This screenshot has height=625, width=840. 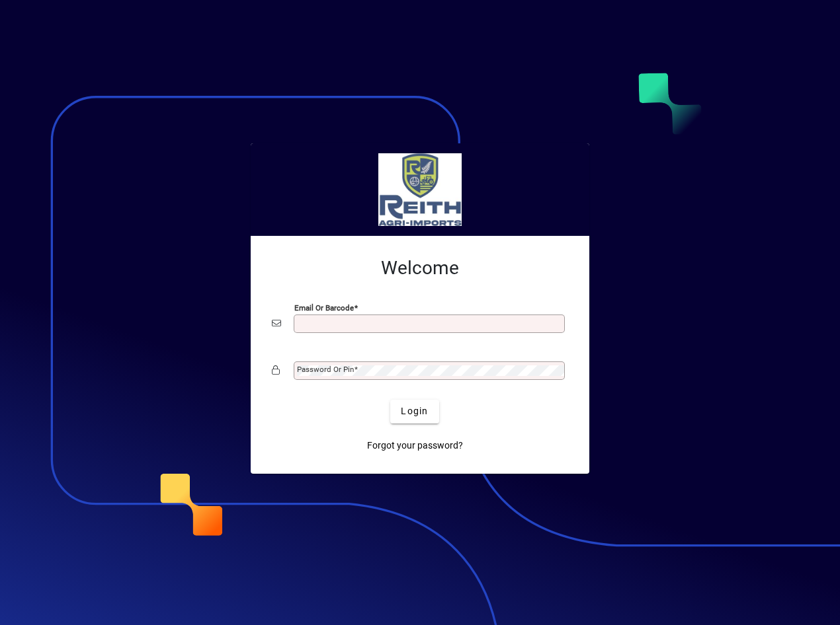 I want to click on mat-label: Email or Barcode, so click(x=324, y=307).